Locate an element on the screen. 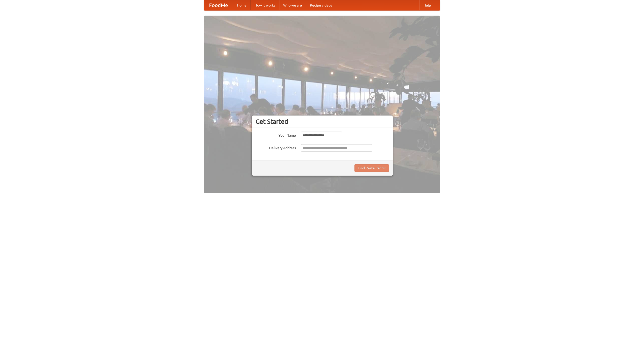  a: Recipe videos is located at coordinates (321, 5).